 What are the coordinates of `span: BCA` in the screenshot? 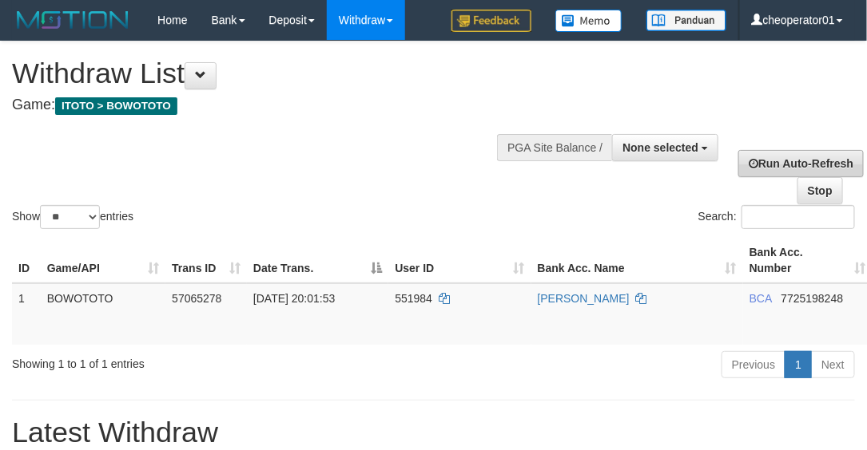 It's located at (760, 299).